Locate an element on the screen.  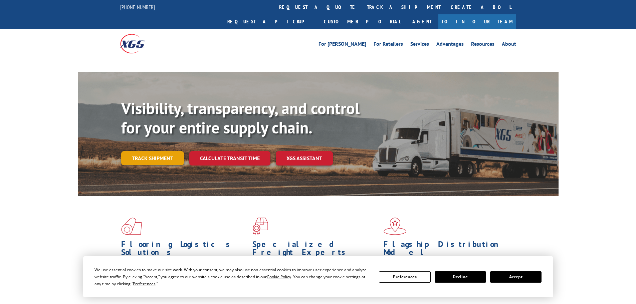
a: Advantages is located at coordinates (450, 45).